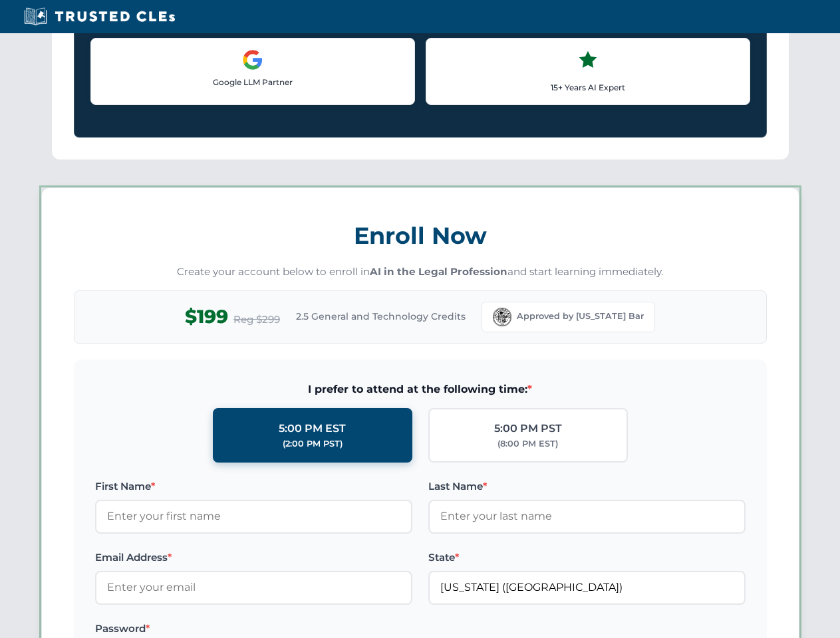  I want to click on input: Florida (FL), so click(587, 587).